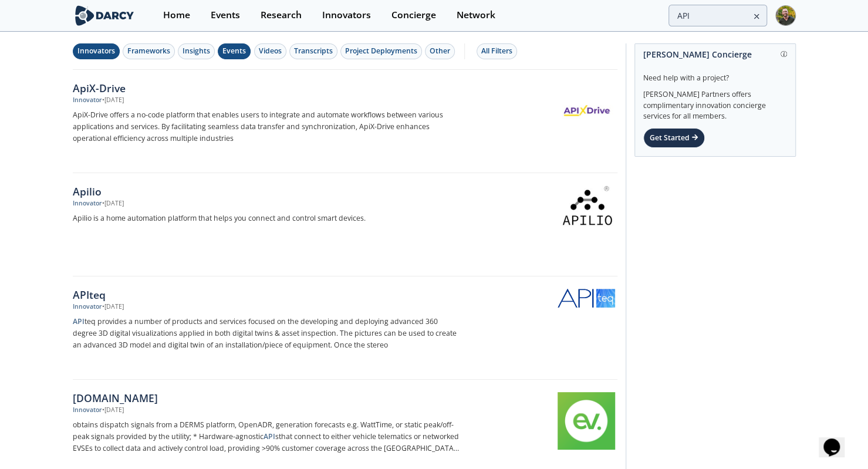 The height and width of the screenshot is (469, 868). What do you see at coordinates (313, 51) in the screenshot?
I see `div: Transcripts` at bounding box center [313, 51].